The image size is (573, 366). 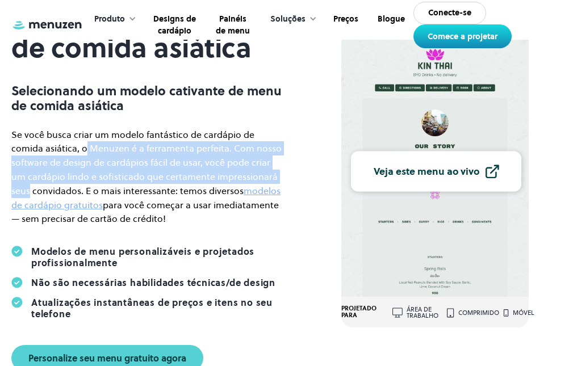 I want to click on font: Não são necessárias habilidades técnicas/de design, so click(x=153, y=283).